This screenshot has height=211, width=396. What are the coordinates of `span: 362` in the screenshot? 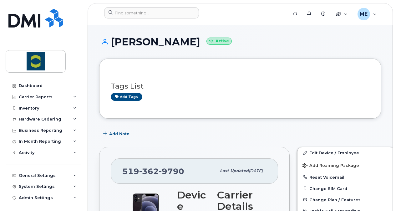 It's located at (149, 171).